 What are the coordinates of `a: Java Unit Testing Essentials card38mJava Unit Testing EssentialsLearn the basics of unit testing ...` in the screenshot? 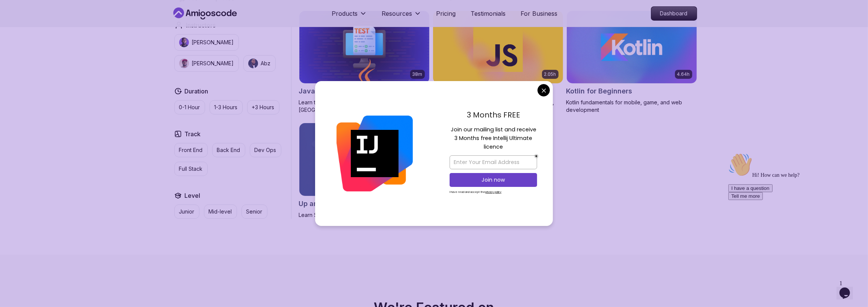 It's located at (364, 62).